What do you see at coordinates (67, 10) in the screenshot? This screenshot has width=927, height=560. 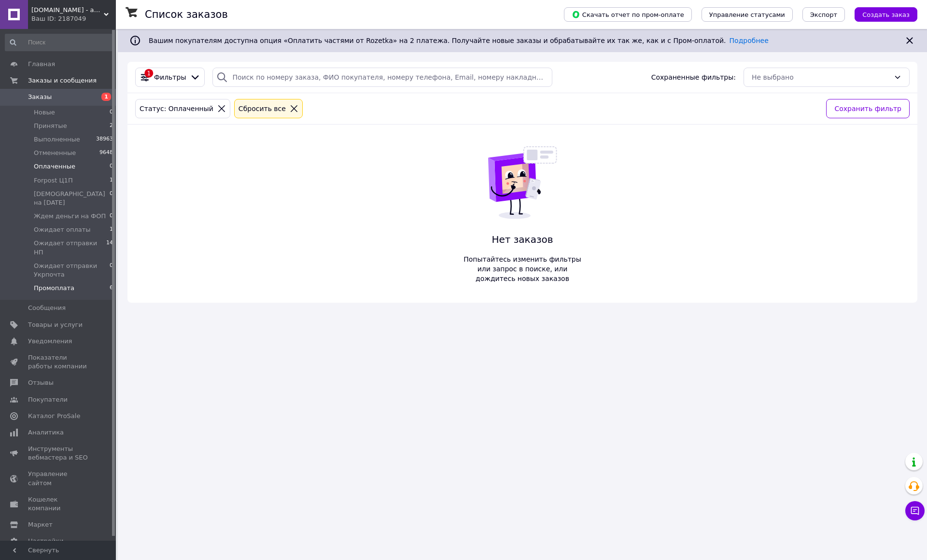 I see `span: you-love-shop.com.ua - атрибутика, сувениры и украшения` at bounding box center [67, 10].